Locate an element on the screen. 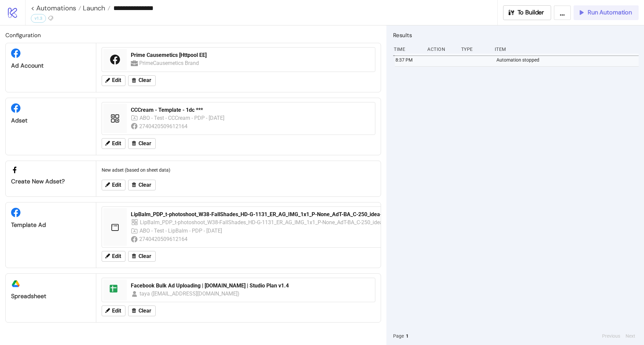  button: Run Automation is located at coordinates (606, 12).